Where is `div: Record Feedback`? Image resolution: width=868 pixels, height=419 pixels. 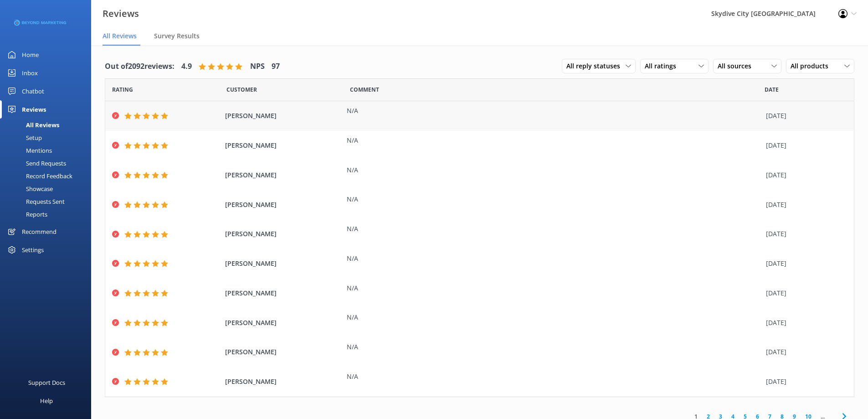
div: Record Feedback is located at coordinates (39, 176).